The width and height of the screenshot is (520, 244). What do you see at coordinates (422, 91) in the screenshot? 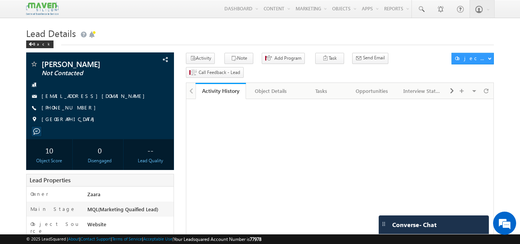
I see `div: Interview Status` at bounding box center [422, 91].